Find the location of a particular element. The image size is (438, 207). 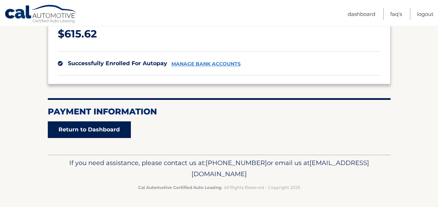

a: FAQ's is located at coordinates (396, 14).